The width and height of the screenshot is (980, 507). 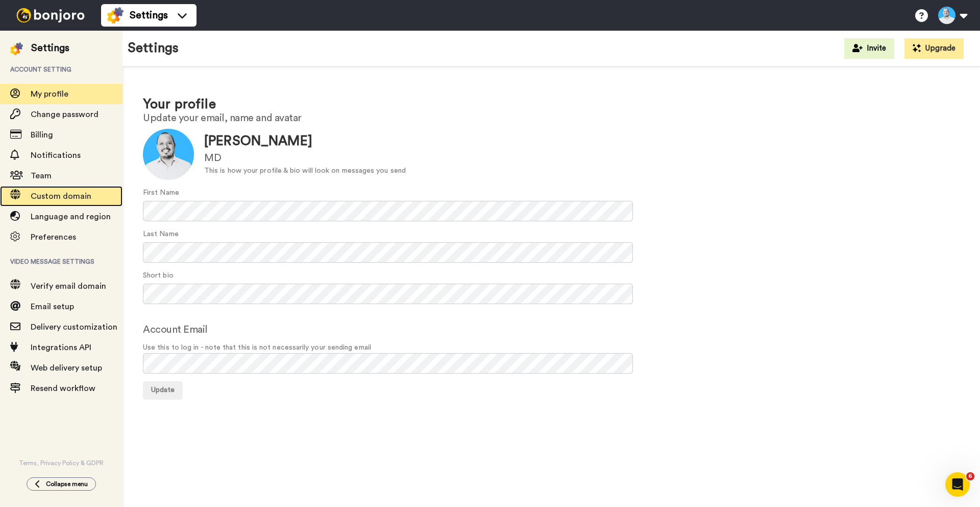 I want to click on span: Language and region, so click(x=70, y=217).